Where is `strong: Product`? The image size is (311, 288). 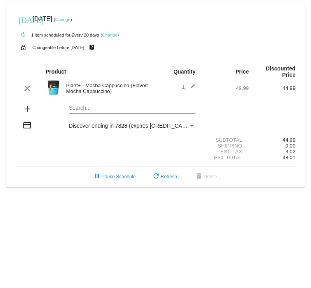
strong: Product is located at coordinates (56, 72).